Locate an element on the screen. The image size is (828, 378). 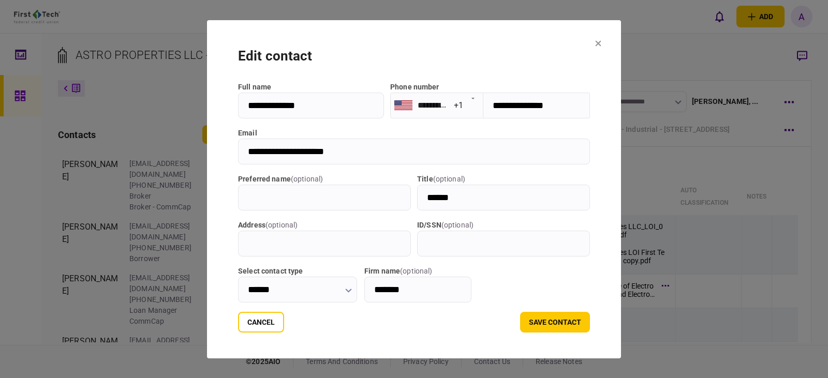
button: Open is located at coordinates (473, 98).